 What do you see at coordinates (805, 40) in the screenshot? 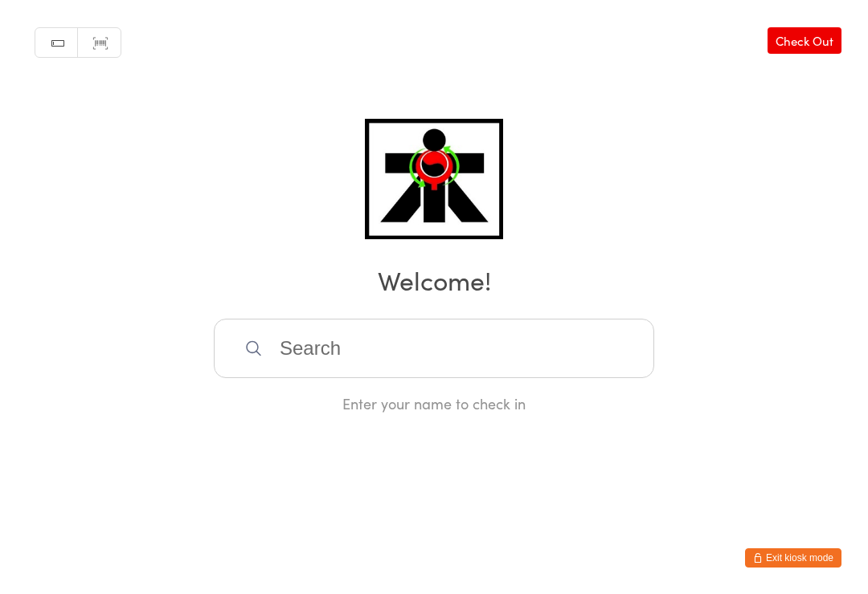
I see `a: Check Out` at bounding box center [805, 40].